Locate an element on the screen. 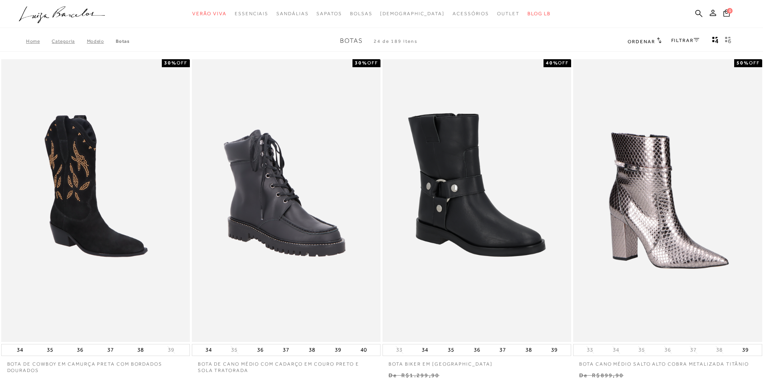 This screenshot has width=763, height=378. a: FILTRAR is located at coordinates (685, 40).